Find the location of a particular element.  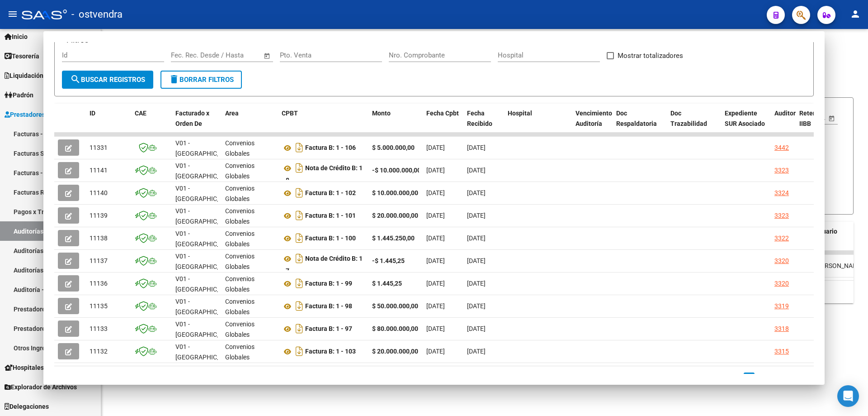

datatable-header-cell: Expediente SUR Asociado is located at coordinates (745, 124).